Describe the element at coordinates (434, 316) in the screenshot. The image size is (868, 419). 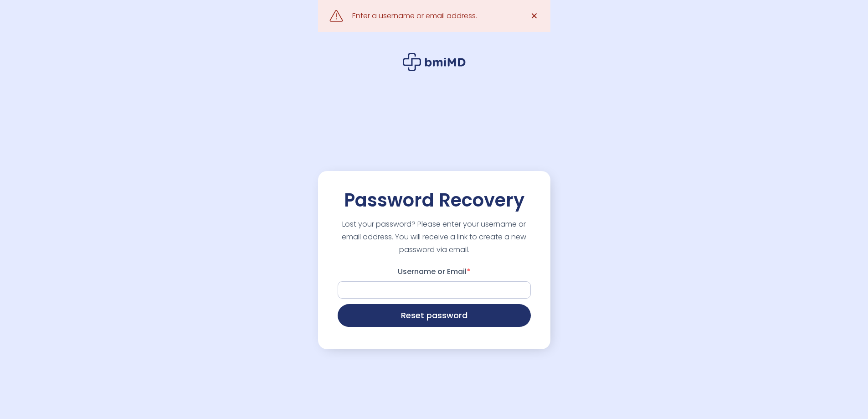
I see `button: Reset password` at that location.